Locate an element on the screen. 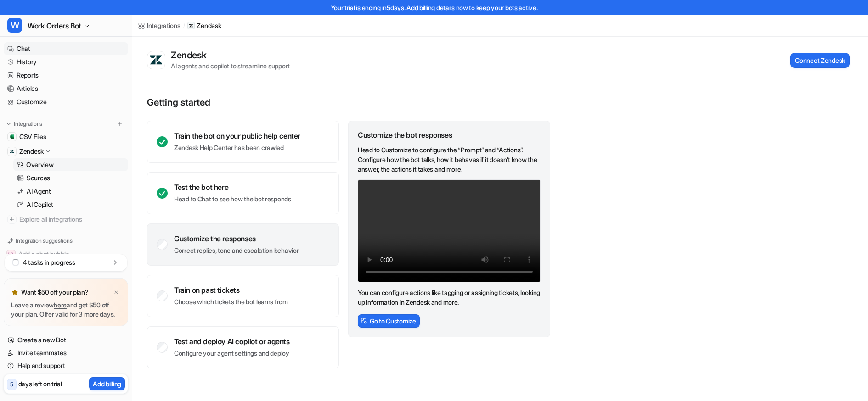 This screenshot has height=401, width=868. a: Add billing details is located at coordinates (430, 7).